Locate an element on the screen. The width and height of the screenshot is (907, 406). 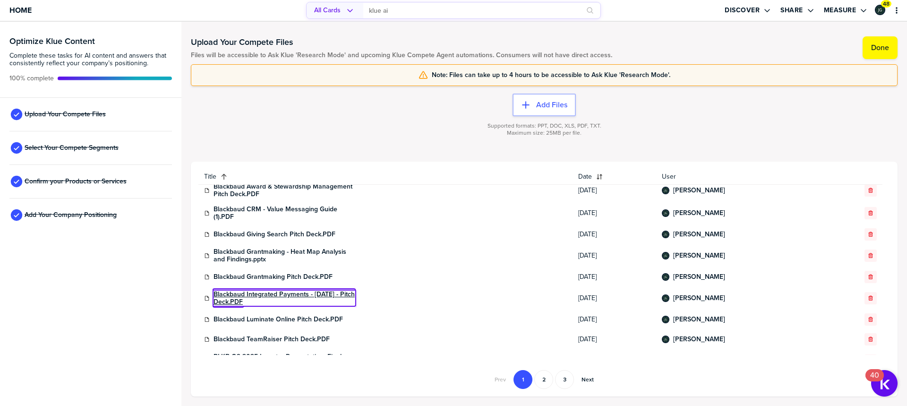
h1: Upload Your Compete Files is located at coordinates (401, 42).